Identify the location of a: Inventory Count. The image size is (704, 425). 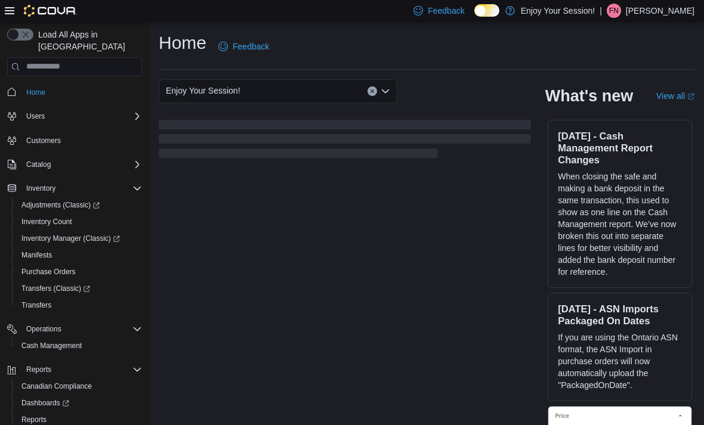
(47, 222).